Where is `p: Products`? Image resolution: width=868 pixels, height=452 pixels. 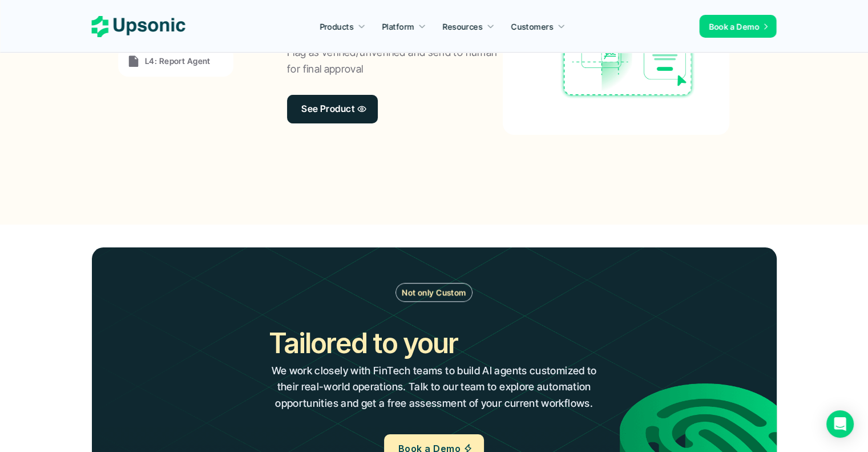 p: Products is located at coordinates (336, 26).